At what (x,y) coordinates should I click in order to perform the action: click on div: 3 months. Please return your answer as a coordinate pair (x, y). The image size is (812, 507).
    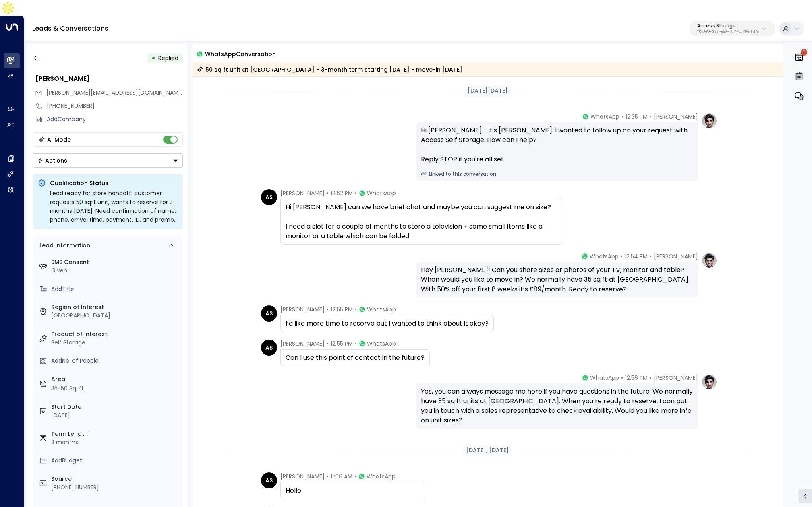
    Looking at the image, I should click on (115, 442).